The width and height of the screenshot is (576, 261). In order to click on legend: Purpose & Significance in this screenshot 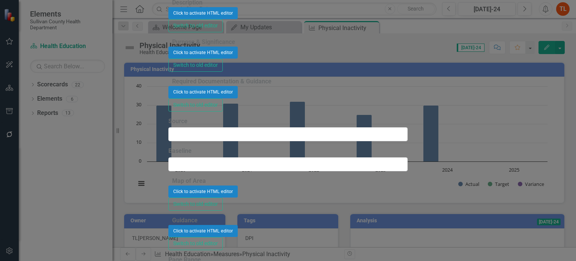, I will do `click(204, 42)`.